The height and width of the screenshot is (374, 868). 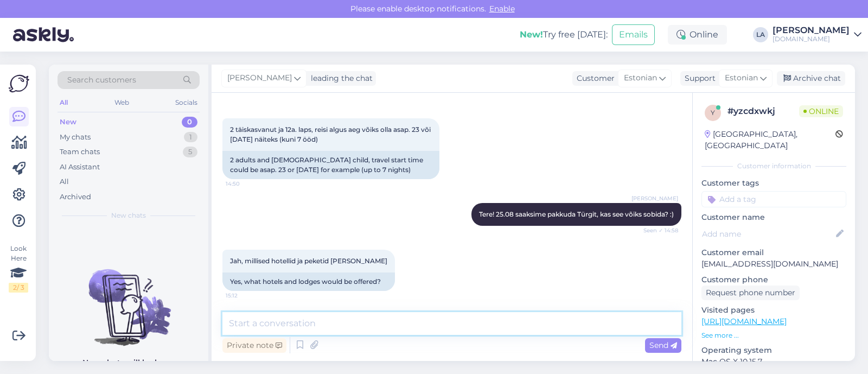 I want to click on div: Archived, so click(x=76, y=197).